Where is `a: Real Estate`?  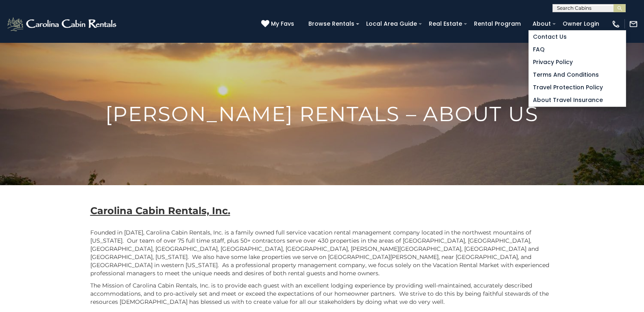 a: Real Estate is located at coordinates (446, 24).